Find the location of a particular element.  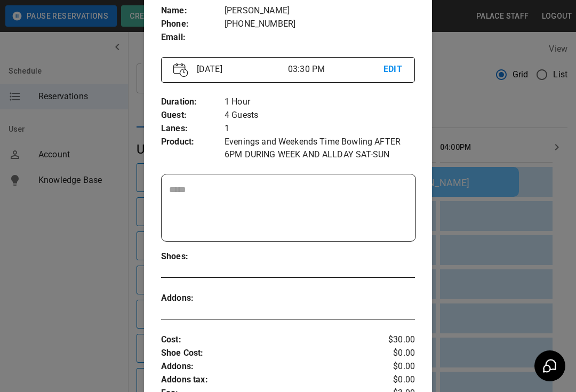

p: 4 Guests is located at coordinates (319, 115).